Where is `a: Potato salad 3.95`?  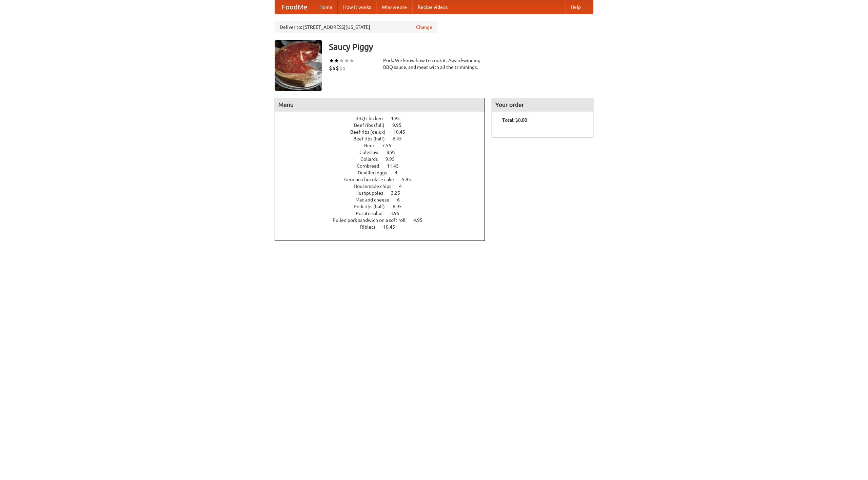 a: Potato salad 3.95 is located at coordinates (384, 213).